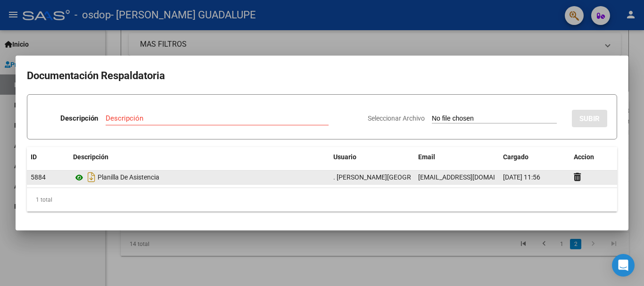 The image size is (644, 286). I want to click on div: Open Intercom Messenger, so click(623, 266).